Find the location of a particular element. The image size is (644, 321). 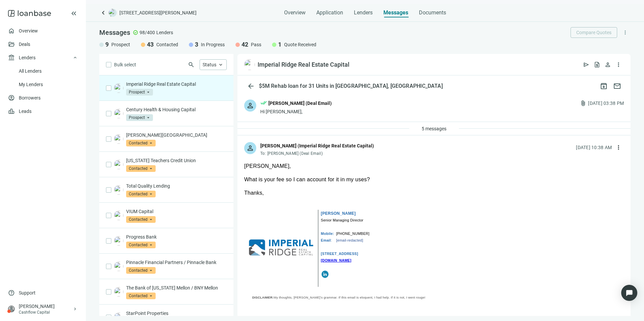

p: Progress Bank is located at coordinates (176, 237).